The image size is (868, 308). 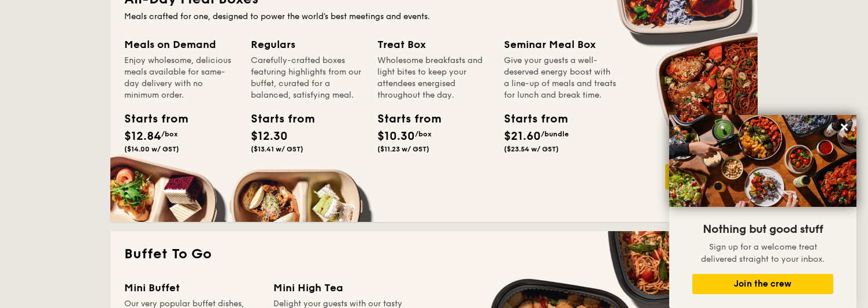 I want to click on span: $12.84, so click(x=143, y=137).